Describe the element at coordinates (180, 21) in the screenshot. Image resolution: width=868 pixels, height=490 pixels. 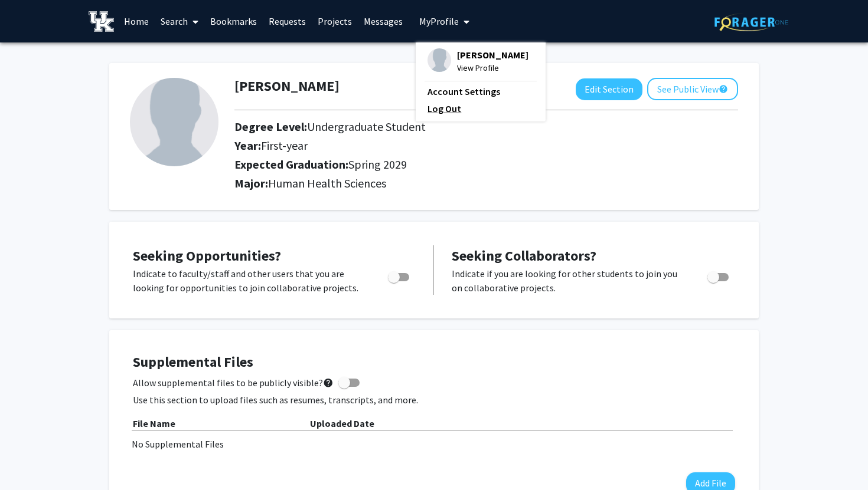
I see `a: Search` at that location.